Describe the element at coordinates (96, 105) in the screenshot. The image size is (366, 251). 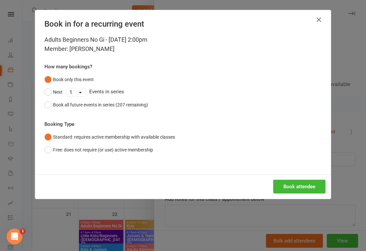
I see `button: Book all future events in series (207 remaining)` at that location.